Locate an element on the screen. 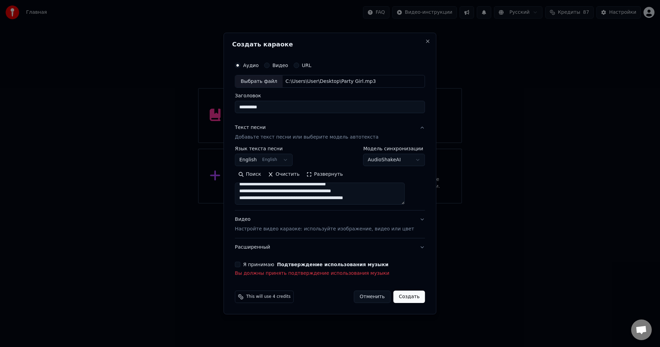 This screenshot has height=347, width=660. label: Заголовок is located at coordinates (330, 96).